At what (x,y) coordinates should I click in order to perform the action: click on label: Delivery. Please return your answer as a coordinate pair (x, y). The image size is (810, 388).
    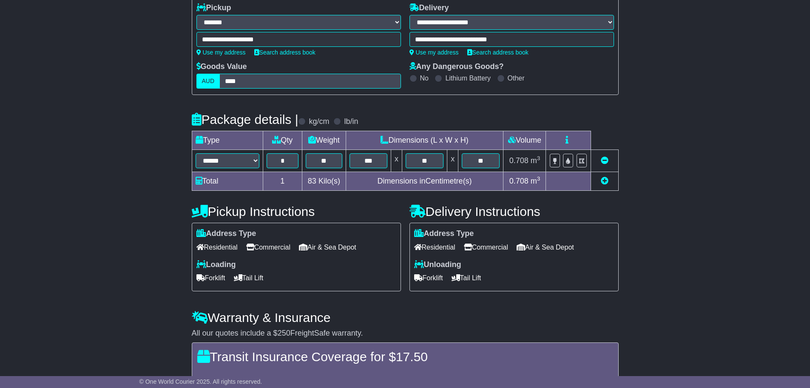
    Looking at the image, I should click on (429, 8).